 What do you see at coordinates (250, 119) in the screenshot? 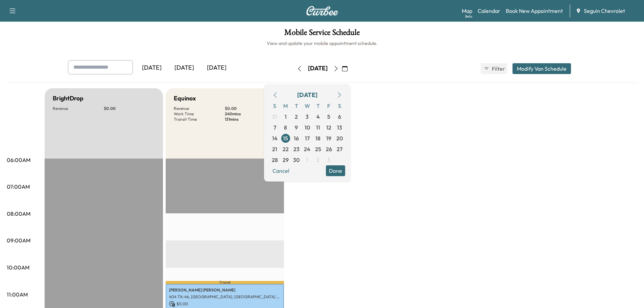
I see `p: 131 mins` at bounding box center [250, 119].